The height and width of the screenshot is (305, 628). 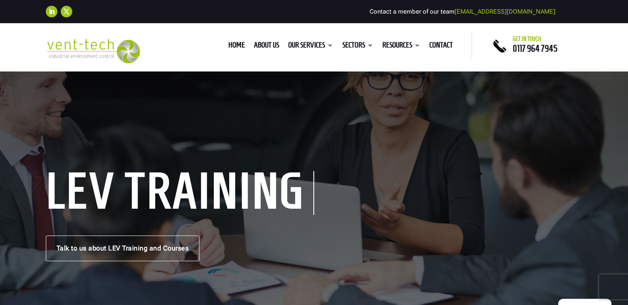 What do you see at coordinates (237, 47) in the screenshot?
I see `a: Home` at bounding box center [237, 47].